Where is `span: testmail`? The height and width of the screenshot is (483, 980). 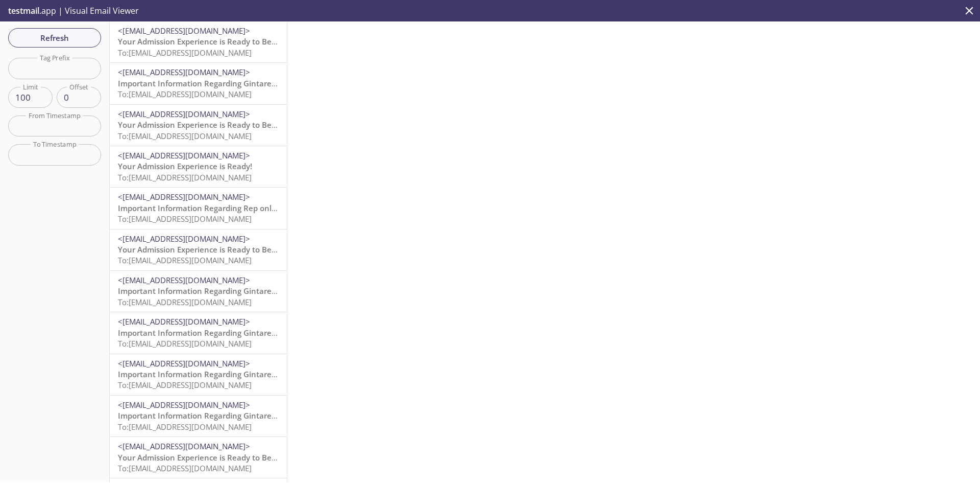 span: testmail is located at coordinates (24, 11).